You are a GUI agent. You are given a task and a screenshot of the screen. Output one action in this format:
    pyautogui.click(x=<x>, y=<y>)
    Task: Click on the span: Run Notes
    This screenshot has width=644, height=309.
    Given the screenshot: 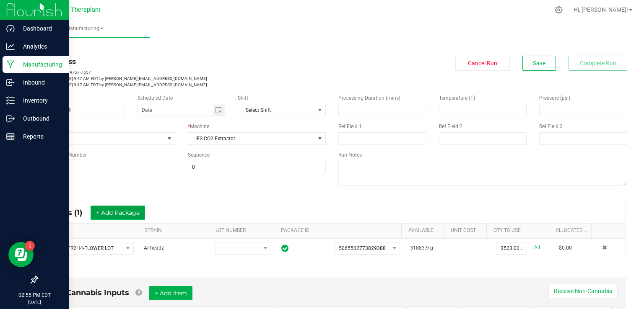 What is the action you would take?
    pyautogui.click(x=350, y=155)
    